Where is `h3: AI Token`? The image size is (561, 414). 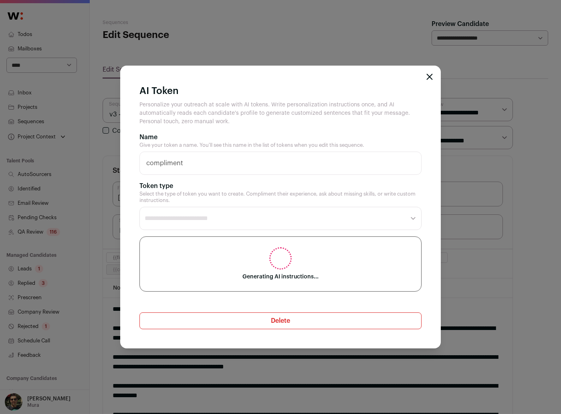
h3: AI Token is located at coordinates (280, 91).